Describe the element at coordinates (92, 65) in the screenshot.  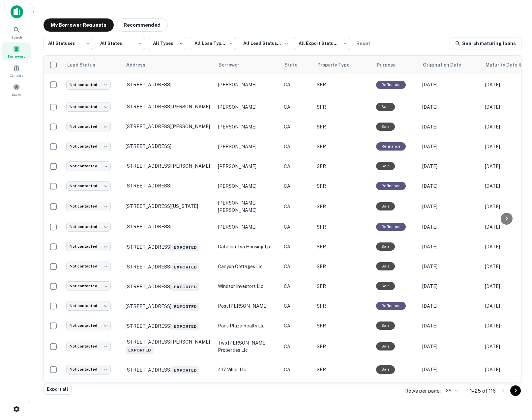
I see `th: Lead Status` at that location.